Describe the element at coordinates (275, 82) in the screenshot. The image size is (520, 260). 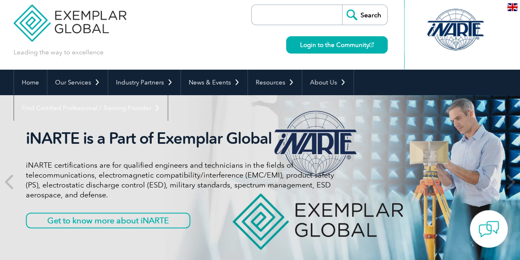
I see `a: Resources` at that location.